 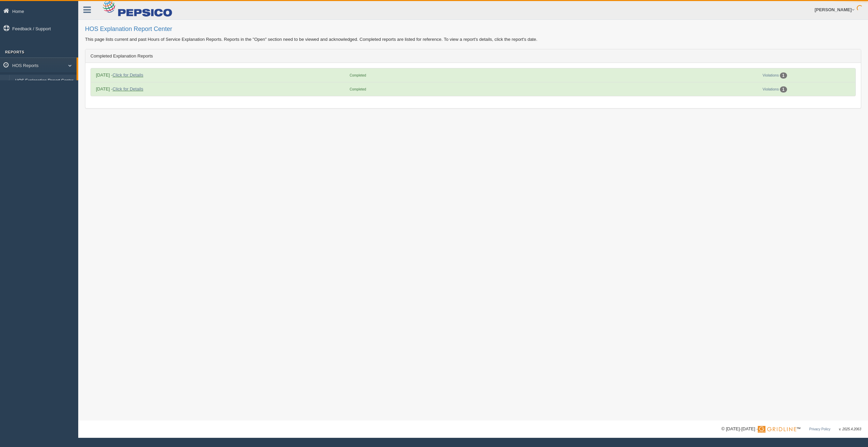 What do you see at coordinates (473, 30) in the screenshot?
I see `h2: HOS Explanation Report Center` at bounding box center [473, 30].